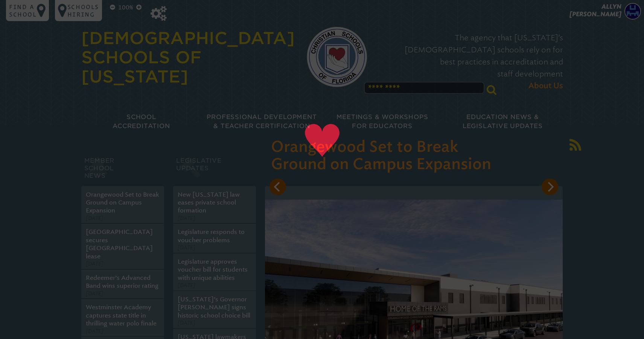 The height and width of the screenshot is (339, 644). What do you see at coordinates (123, 171) in the screenshot?
I see `h2: Member School News` at bounding box center [123, 171].